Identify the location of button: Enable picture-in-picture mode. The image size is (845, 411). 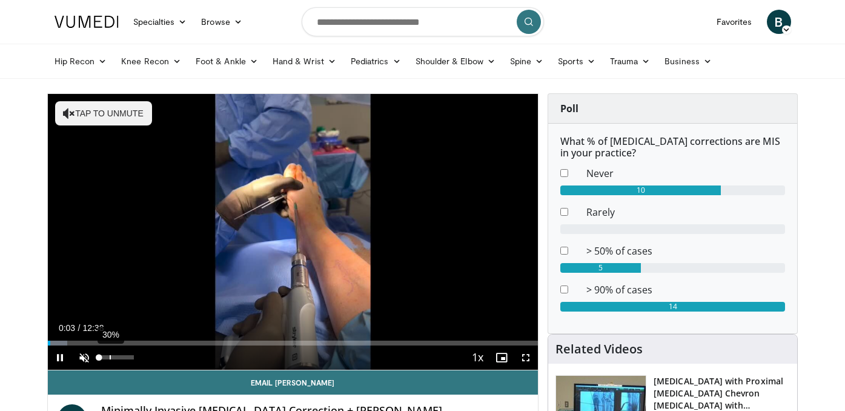
(502, 358).